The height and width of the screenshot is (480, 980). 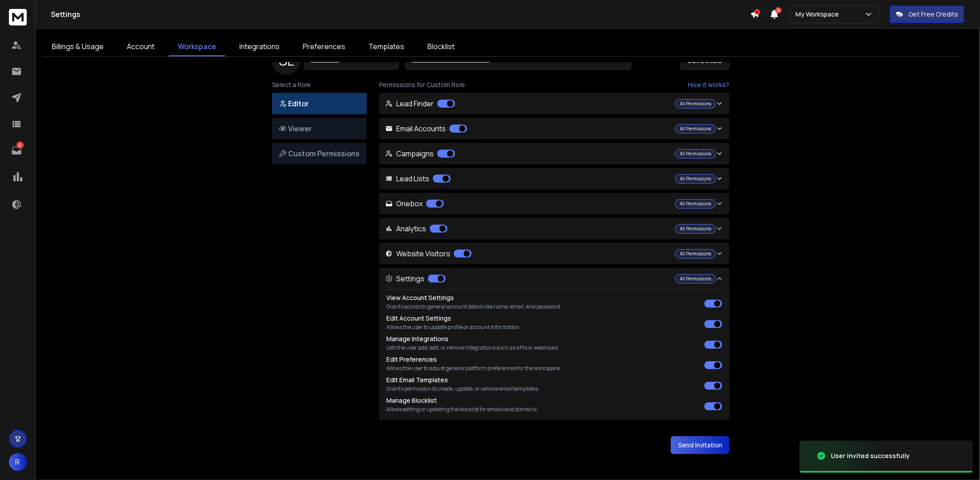 I want to click on a: Workspace, so click(x=197, y=47).